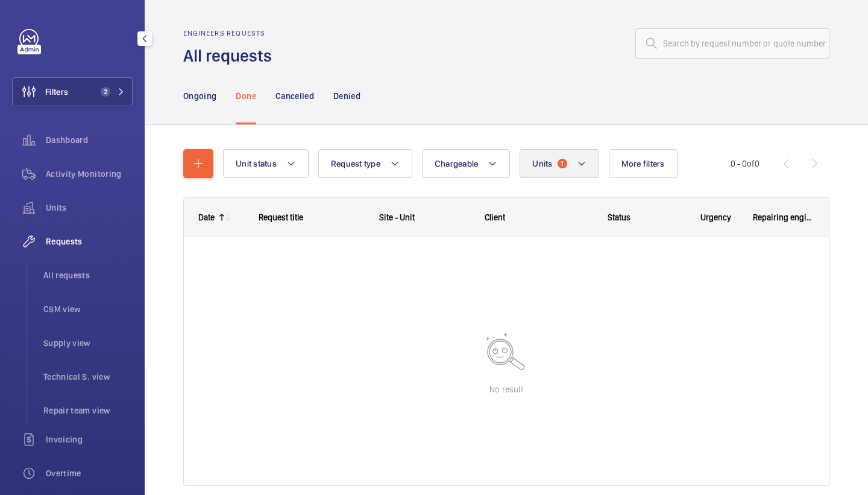 The height and width of the screenshot is (495, 868). What do you see at coordinates (558, 163) in the screenshot?
I see `button: Units1` at bounding box center [558, 163].